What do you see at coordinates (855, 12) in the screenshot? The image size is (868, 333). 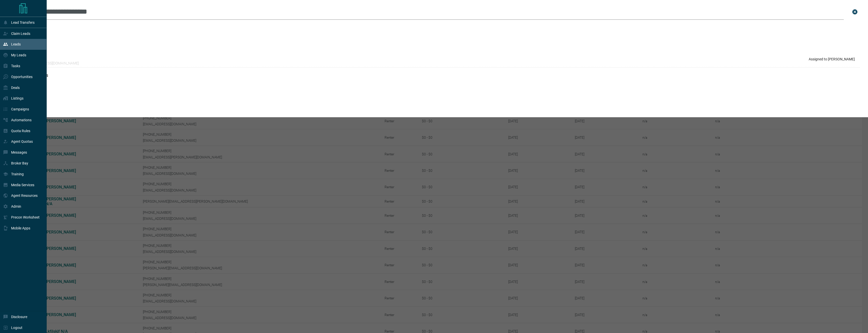 I see `button: close search bar` at bounding box center [855, 12].